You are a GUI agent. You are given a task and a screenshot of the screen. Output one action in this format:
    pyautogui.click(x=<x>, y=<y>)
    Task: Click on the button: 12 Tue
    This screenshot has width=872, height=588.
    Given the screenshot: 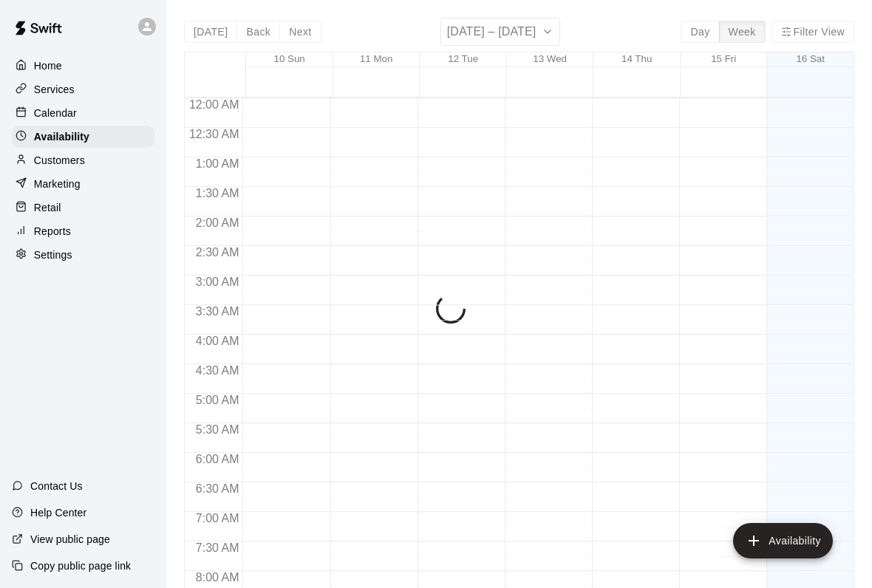 What is the action you would take?
    pyautogui.click(x=463, y=59)
    